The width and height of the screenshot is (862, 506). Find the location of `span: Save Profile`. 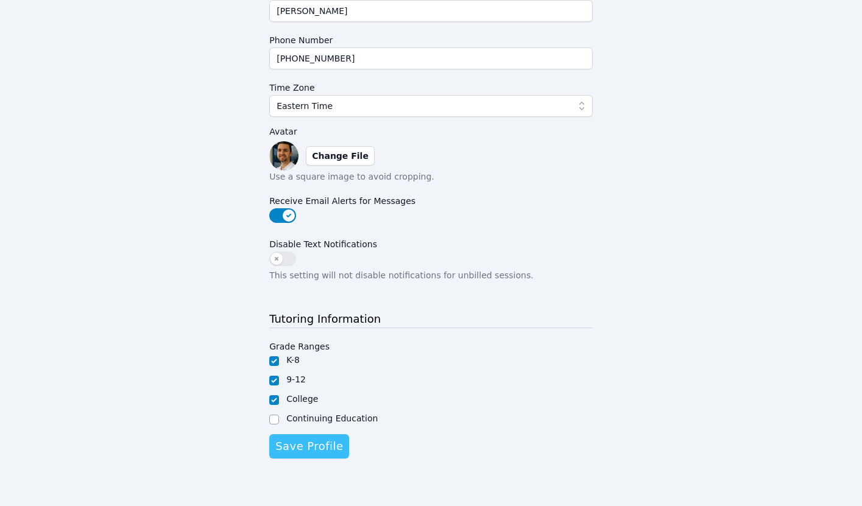

span: Save Profile is located at coordinates (309, 447).